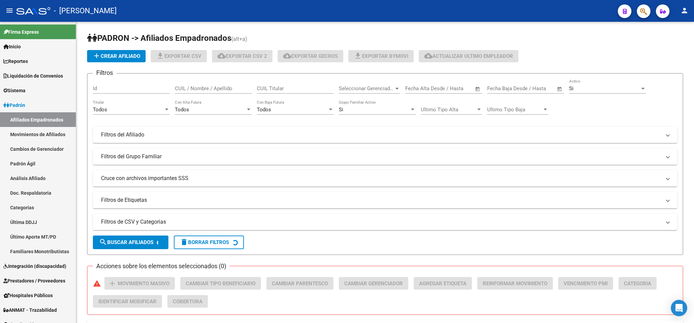  I want to click on button: Cobertura, so click(188, 301).